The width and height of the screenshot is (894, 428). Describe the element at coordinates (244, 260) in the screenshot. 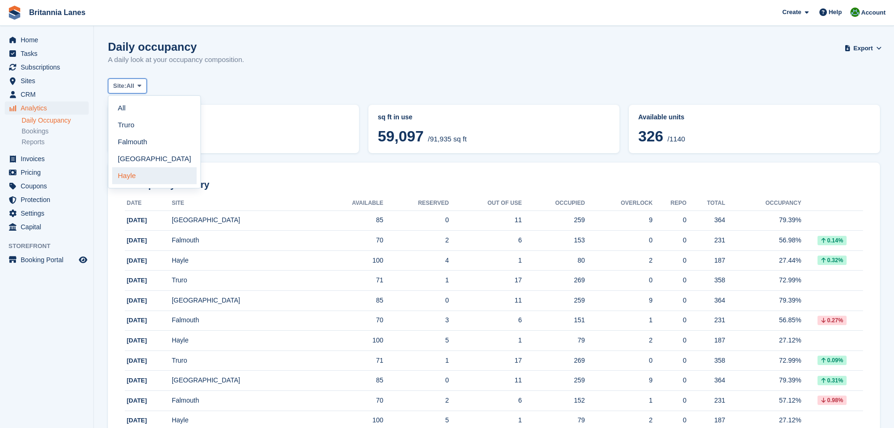

I see `td: Hayle` at that location.